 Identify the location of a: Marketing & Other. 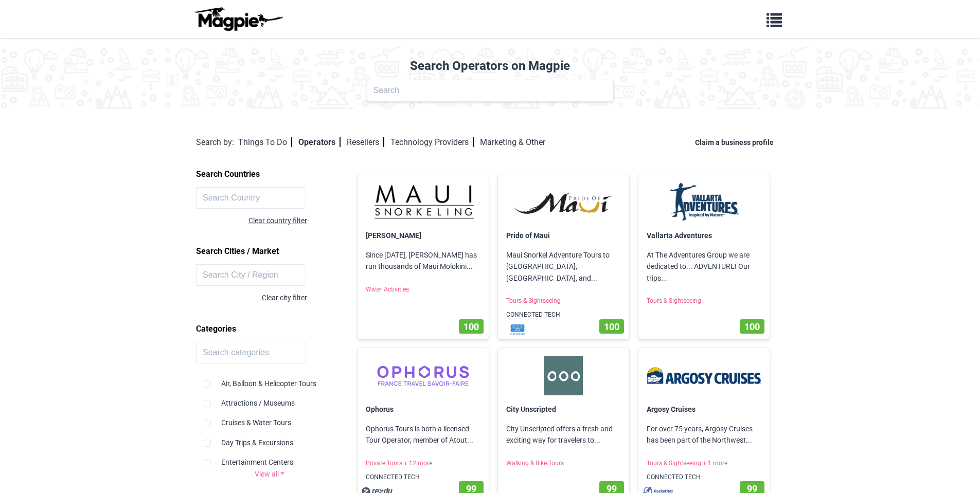
(512, 142).